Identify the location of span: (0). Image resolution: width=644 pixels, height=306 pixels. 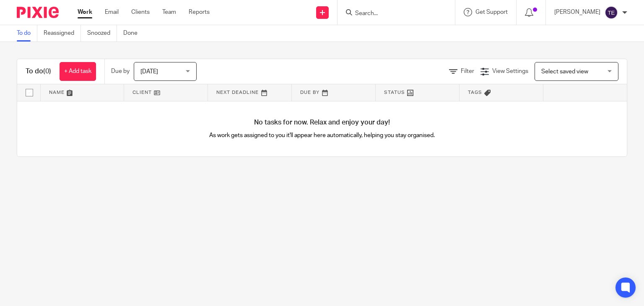
(47, 72).